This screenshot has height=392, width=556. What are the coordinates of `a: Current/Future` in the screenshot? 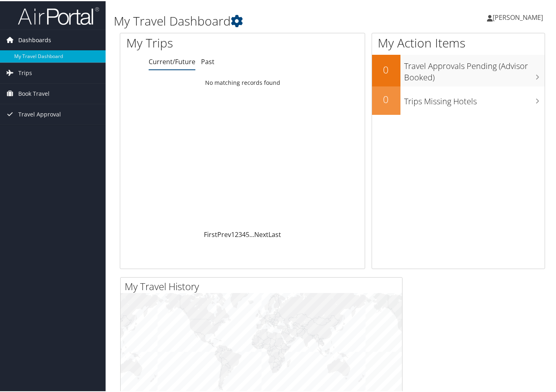 It's located at (172, 61).